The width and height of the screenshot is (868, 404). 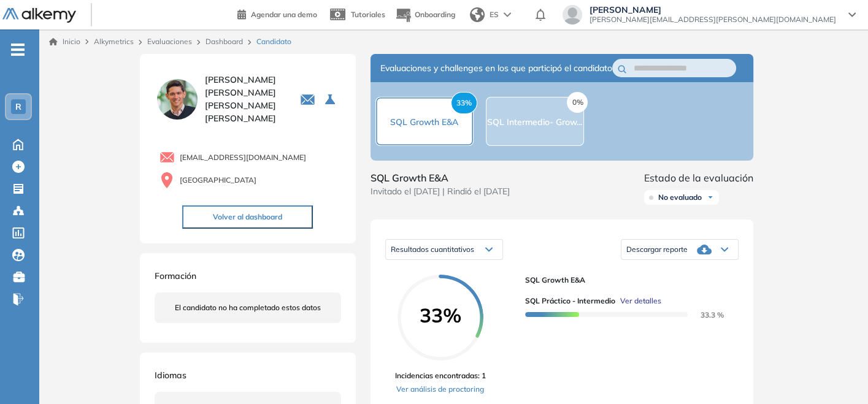 What do you see at coordinates (638, 301) in the screenshot?
I see `button: Ver detalles` at bounding box center [638, 301].